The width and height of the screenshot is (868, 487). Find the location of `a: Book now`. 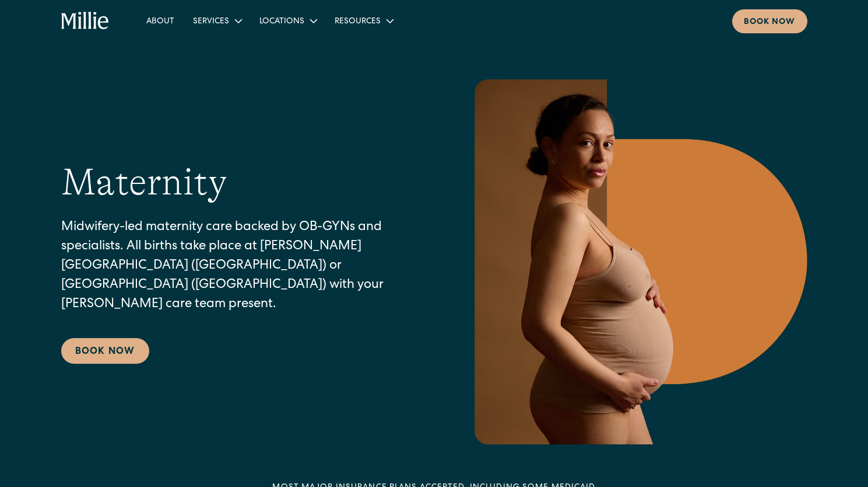

a: Book now is located at coordinates (769, 21).